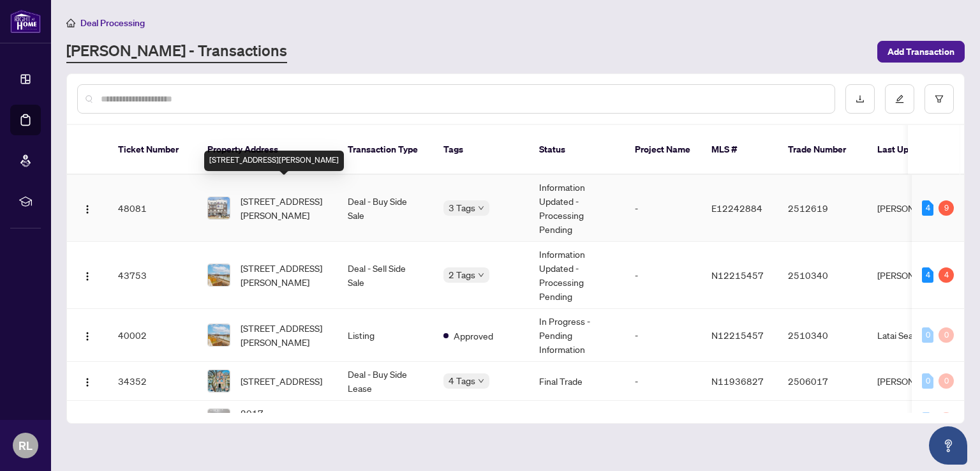 The width and height of the screenshot is (980, 471). I want to click on button: edit, so click(899, 99).